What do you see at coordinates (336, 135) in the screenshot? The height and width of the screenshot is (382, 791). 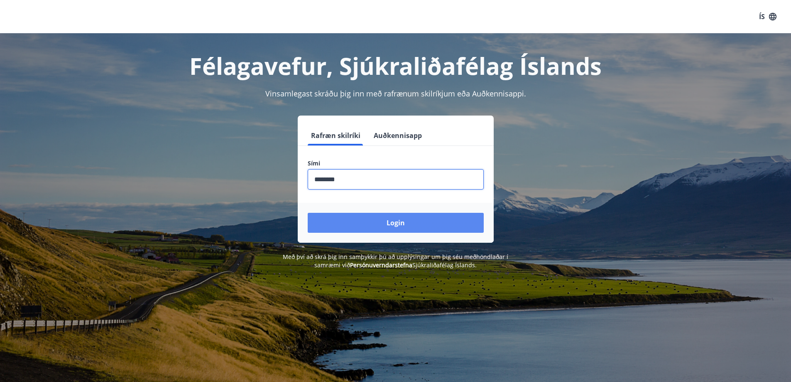 I see `button: Rafræn skilríki` at bounding box center [336, 135].